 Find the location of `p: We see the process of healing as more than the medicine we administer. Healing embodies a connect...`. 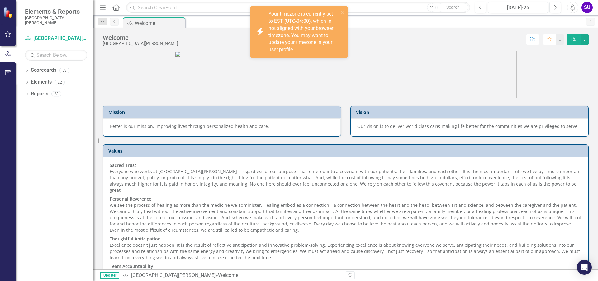

p: We see the process of healing as more than the medicine we administer. Healing embodies a connect... is located at coordinates (346, 214).